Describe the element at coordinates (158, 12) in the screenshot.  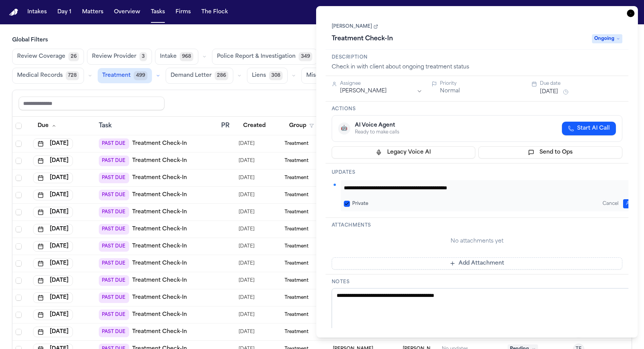
I see `a: Tasks` at that location.